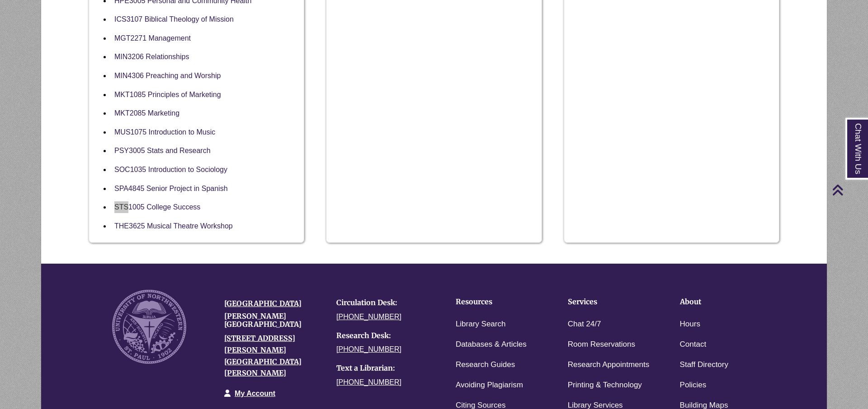 This screenshot has width=868, height=409. What do you see at coordinates (168, 95) in the screenshot?
I see `a: MKT1085 Principles of Marketing` at bounding box center [168, 95].